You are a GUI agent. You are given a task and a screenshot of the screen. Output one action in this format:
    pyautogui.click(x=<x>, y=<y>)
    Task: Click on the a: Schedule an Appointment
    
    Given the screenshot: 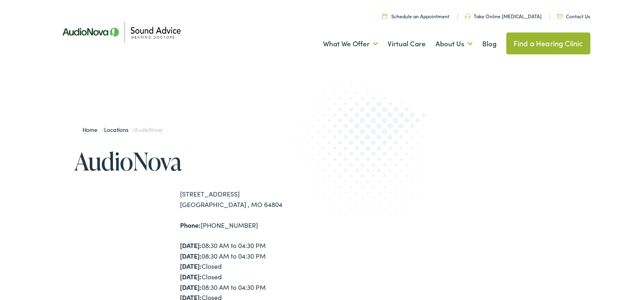 What is the action you would take?
    pyautogui.click(x=416, y=16)
    